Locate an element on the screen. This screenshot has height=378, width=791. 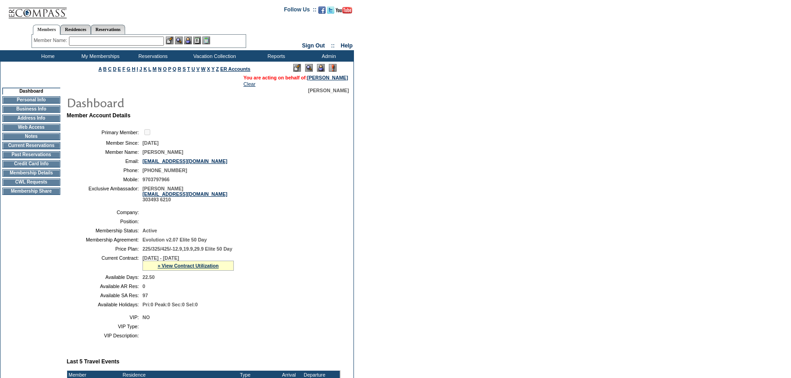
img: View is located at coordinates (179, 40).